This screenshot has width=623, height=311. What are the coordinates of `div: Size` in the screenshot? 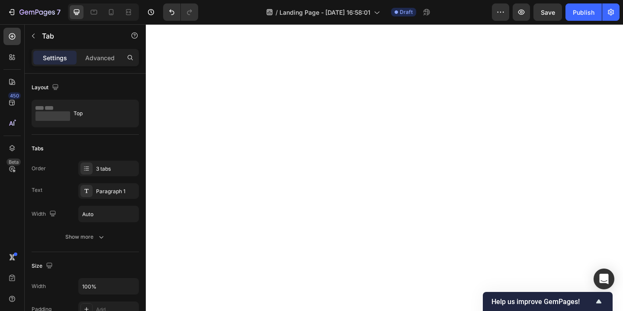 It's located at (43, 266).